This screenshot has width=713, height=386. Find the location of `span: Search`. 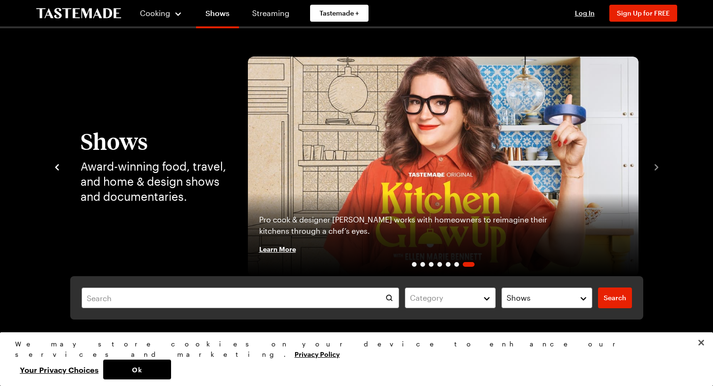

span: Search is located at coordinates (615, 298).